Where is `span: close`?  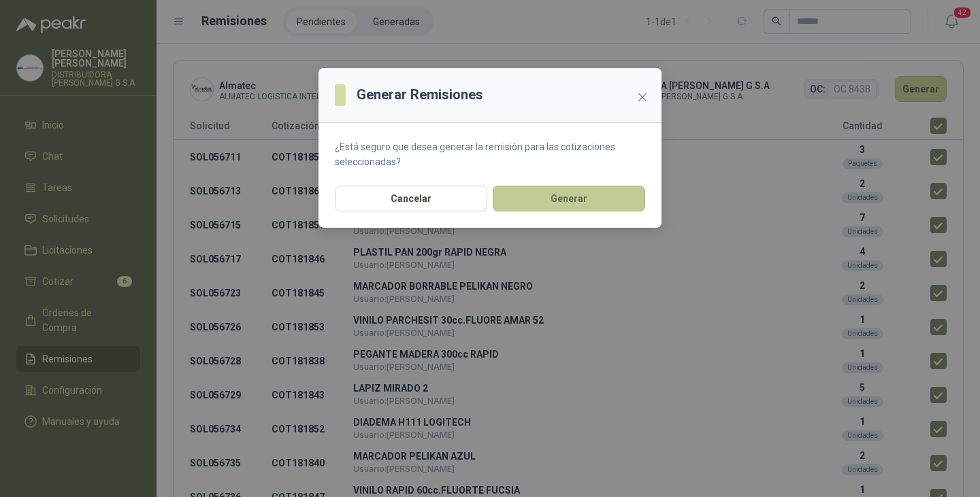
span: close is located at coordinates (643, 97).